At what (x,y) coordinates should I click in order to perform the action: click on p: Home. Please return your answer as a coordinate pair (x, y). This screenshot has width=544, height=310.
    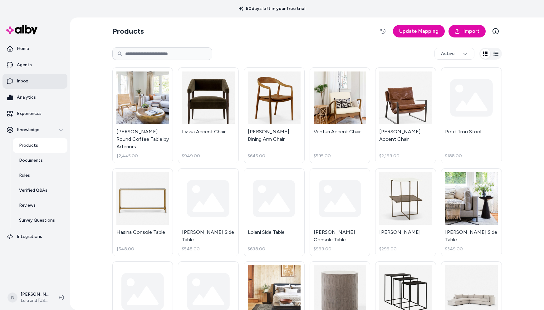
    Looking at the image, I should click on (23, 49).